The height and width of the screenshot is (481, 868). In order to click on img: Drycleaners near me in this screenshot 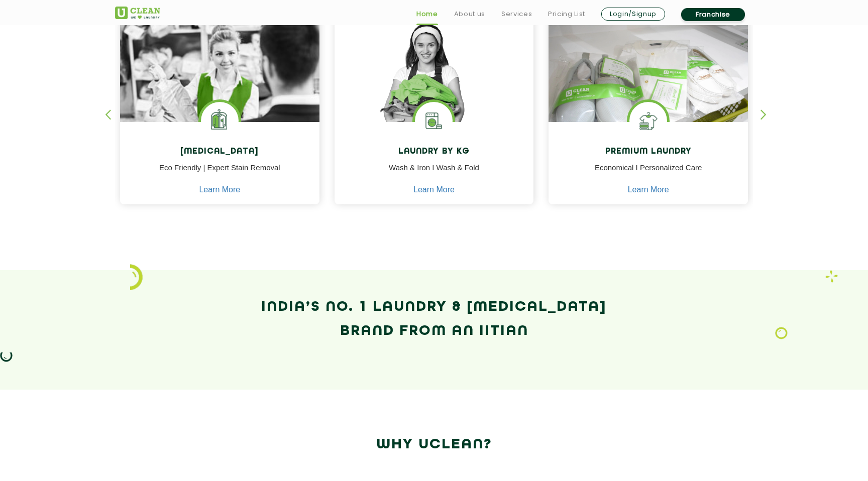, I will do `click(220, 98)`.